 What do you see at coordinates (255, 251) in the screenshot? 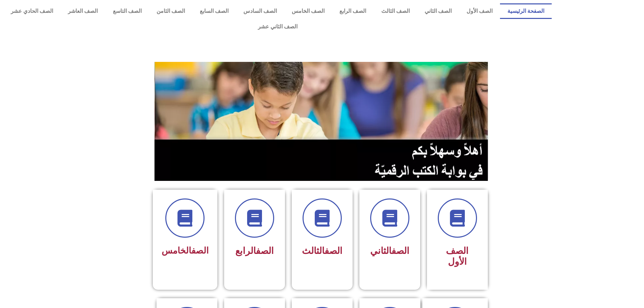
I see `span: الرابع` at bounding box center [255, 251].